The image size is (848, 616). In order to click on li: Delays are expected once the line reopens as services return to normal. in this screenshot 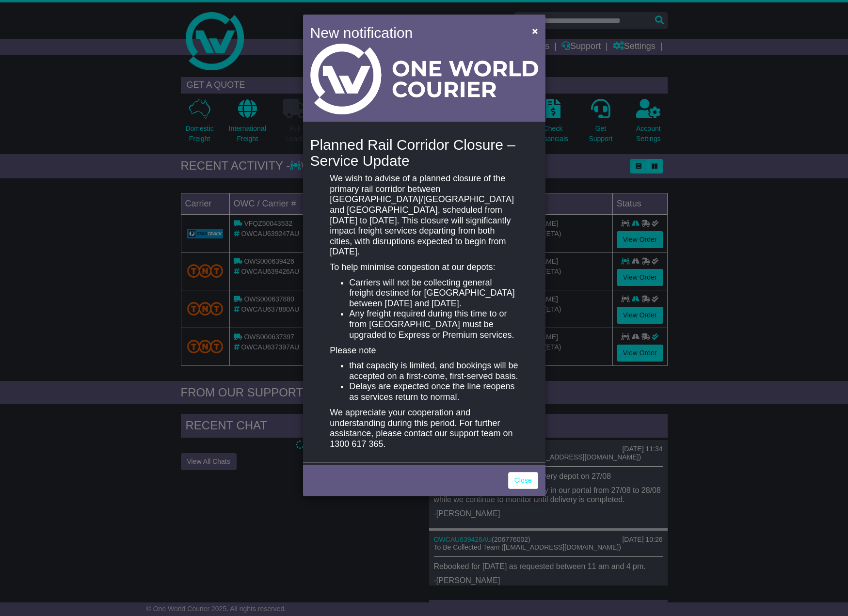, I will do `click(434, 392)`.